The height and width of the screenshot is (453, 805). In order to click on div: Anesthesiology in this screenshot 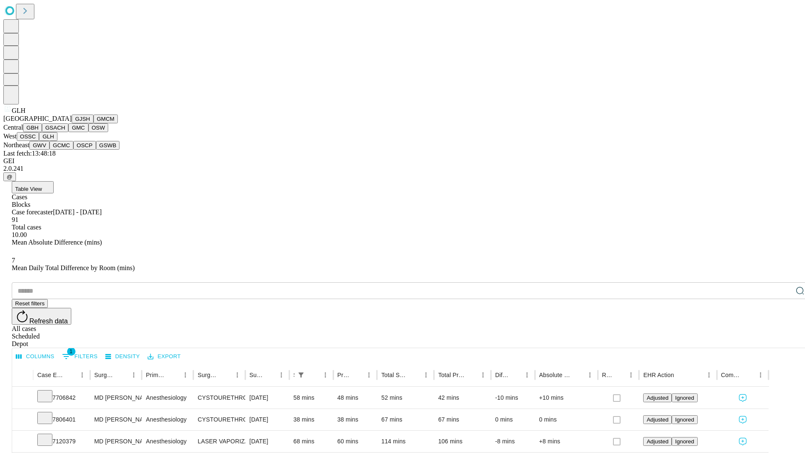, I will do `click(167, 441)`.